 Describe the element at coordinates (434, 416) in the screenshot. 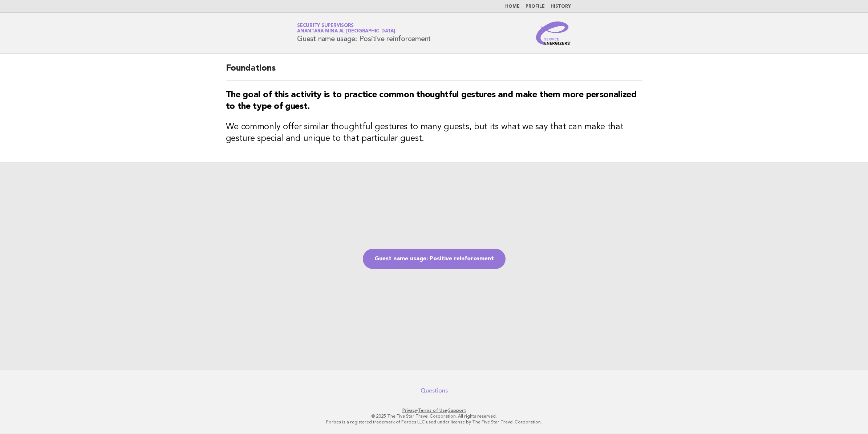

I see `p: © 2025 The Five Star Travel Corporation. All rights reserved.` at that location.